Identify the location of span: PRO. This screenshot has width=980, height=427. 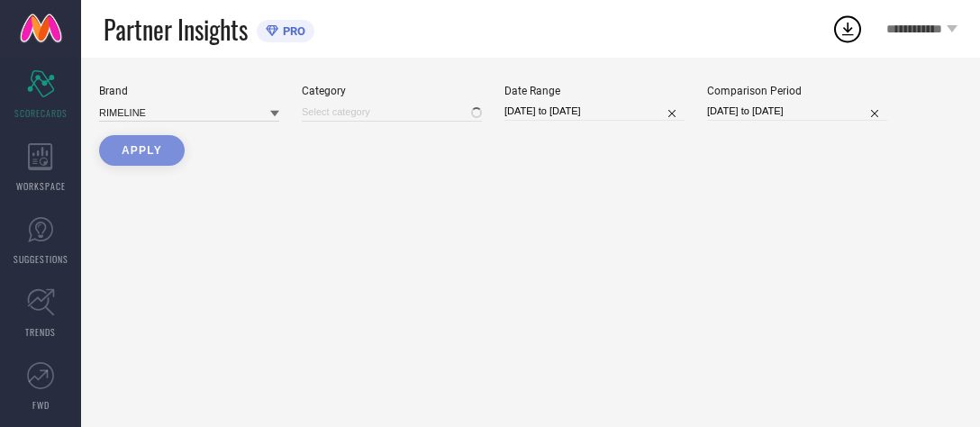
(292, 31).